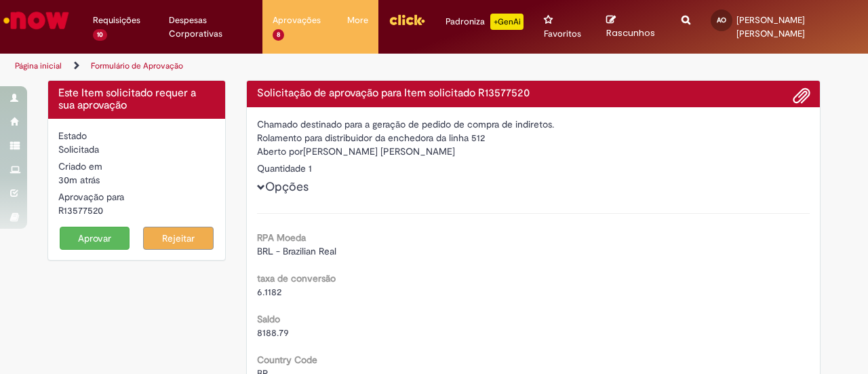 The height and width of the screenshot is (374, 868). Describe the element at coordinates (72, 136) in the screenshot. I see `label: Estado` at that location.